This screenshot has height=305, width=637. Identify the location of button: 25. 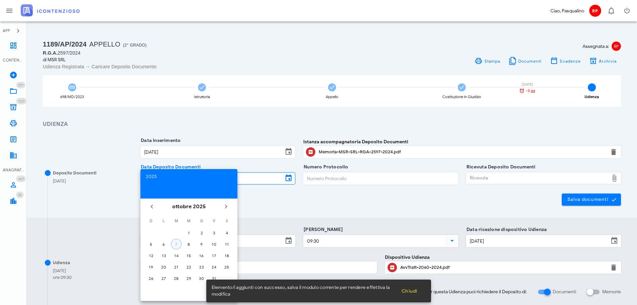
(227, 267).